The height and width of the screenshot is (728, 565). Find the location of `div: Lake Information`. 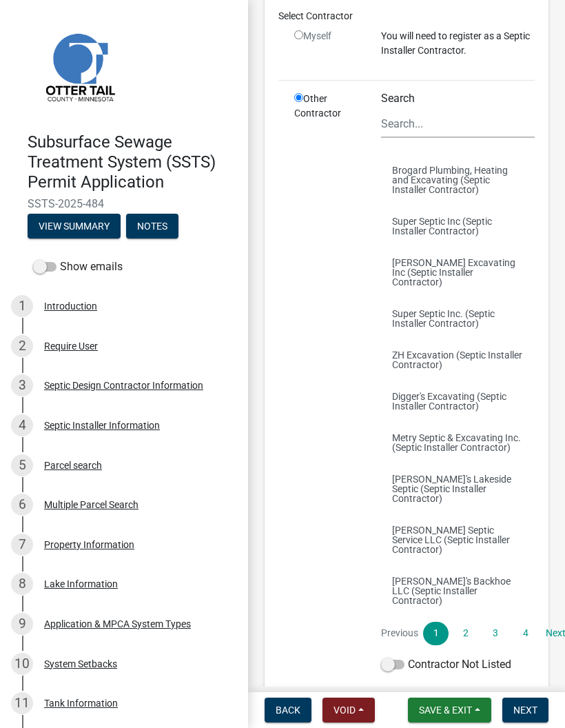

div: Lake Information is located at coordinates (81, 584).